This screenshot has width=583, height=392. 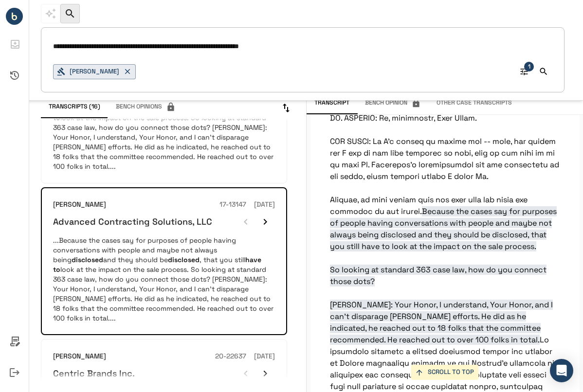 I want to click on h6: 20-22637, so click(x=231, y=356).